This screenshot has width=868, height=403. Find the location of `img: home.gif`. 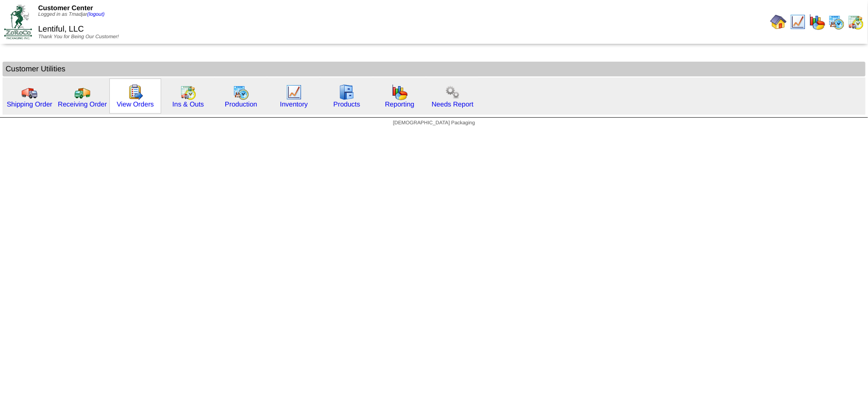

img: home.gif is located at coordinates (779, 22).